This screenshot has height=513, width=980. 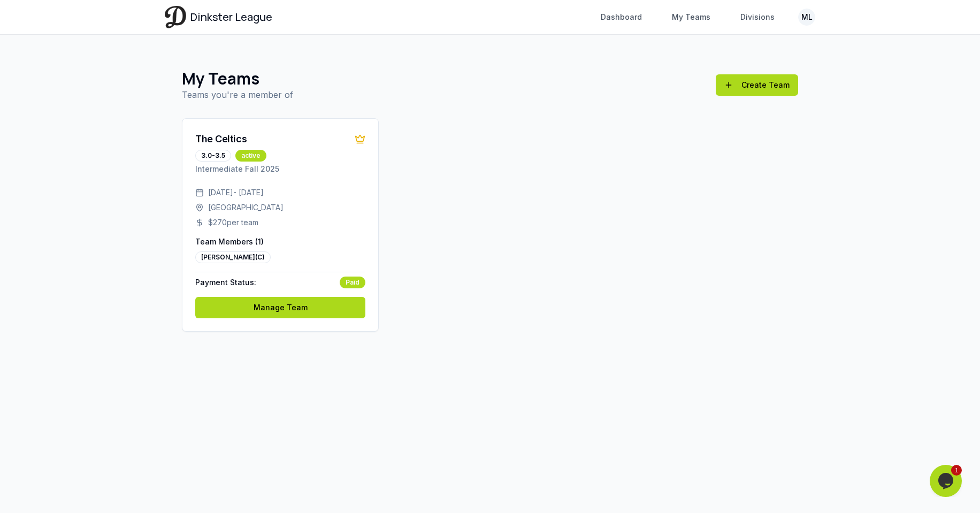 What do you see at coordinates (234, 223) in the screenshot?
I see `span: $ 270 per team` at bounding box center [234, 223].